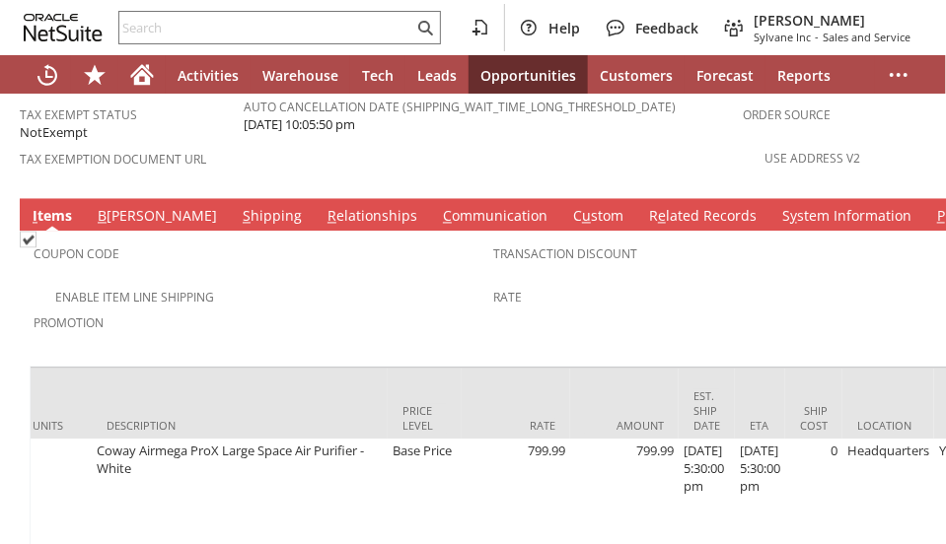  What do you see at coordinates (247, 216) in the screenshot?
I see `span: S` at bounding box center [247, 216].